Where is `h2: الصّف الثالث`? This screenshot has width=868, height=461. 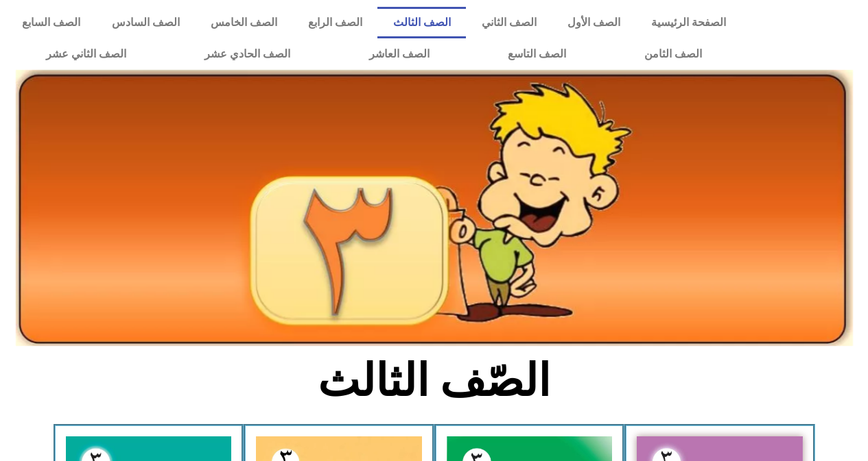 h2: الصّف الثالث is located at coordinates (434, 381).